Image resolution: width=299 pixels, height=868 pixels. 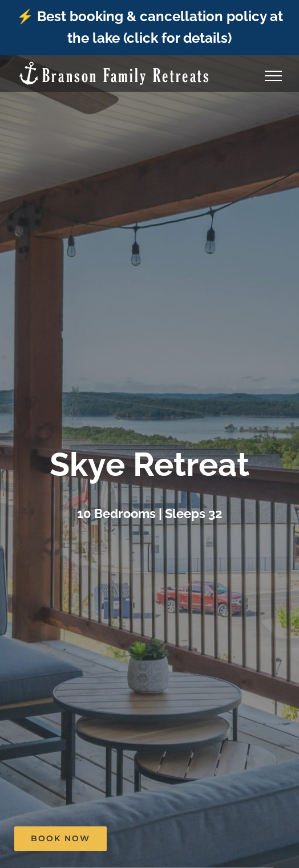 I want to click on a: ⚡️ Best booking & cancellation policy at the lake (click for details), so click(x=149, y=27).